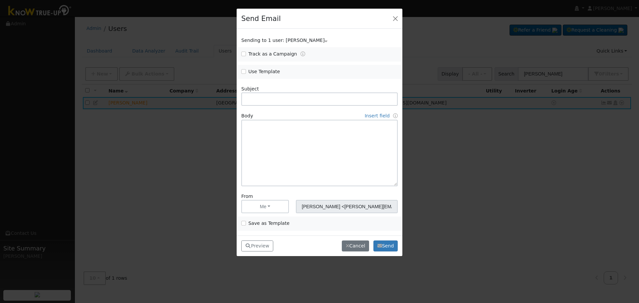 The width and height of the screenshot is (639, 303). Describe the element at coordinates (265, 207) in the screenshot. I see `button: Me` at that location.